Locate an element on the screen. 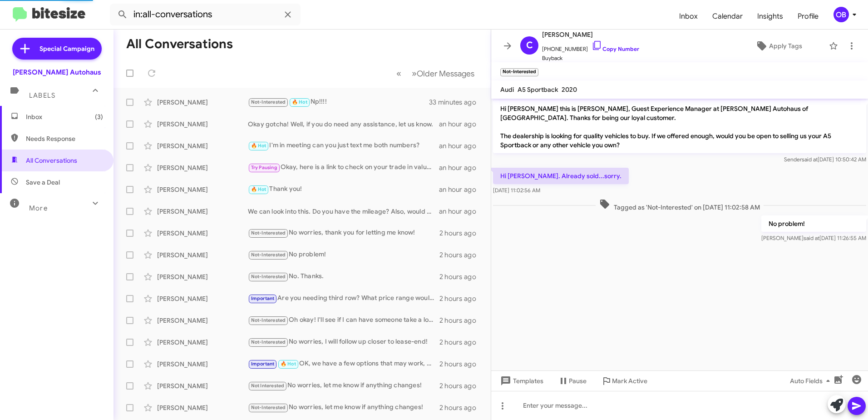  a: Inbox is located at coordinates (688, 17).